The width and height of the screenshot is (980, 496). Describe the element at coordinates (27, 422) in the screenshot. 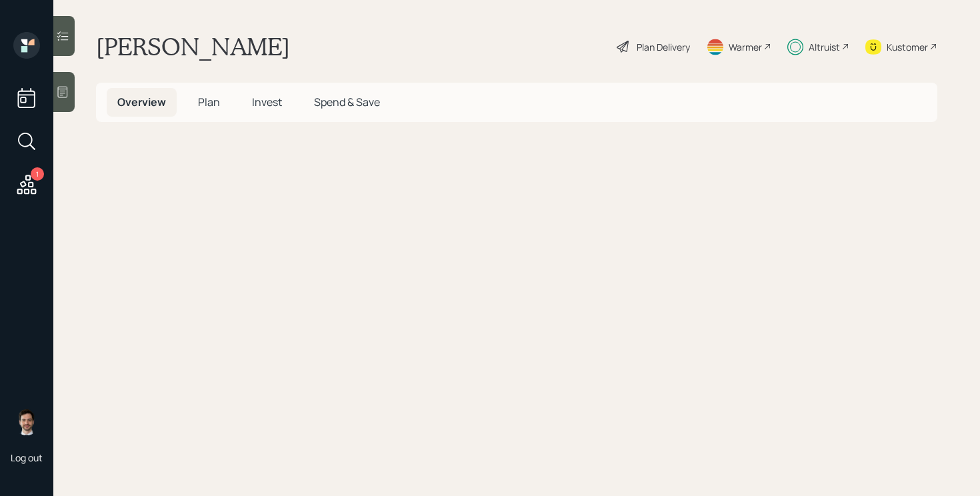

I see `img: jonah-coleman-headshot.png` at that location.